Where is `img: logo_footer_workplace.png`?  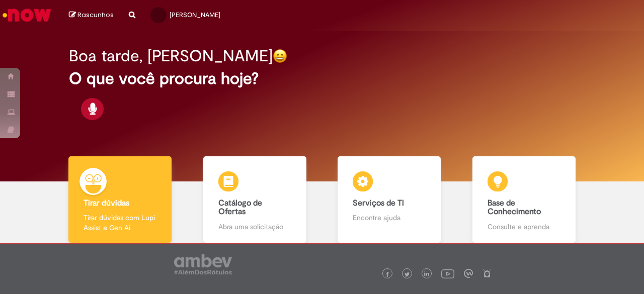 img: logo_footer_workplace.png is located at coordinates (468, 273).